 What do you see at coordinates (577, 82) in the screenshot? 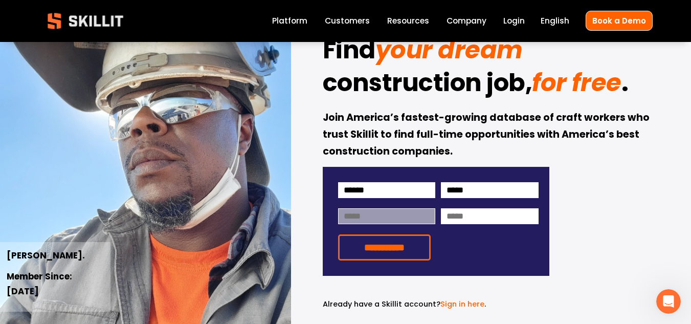
I see `em: for free` at bounding box center [577, 82].